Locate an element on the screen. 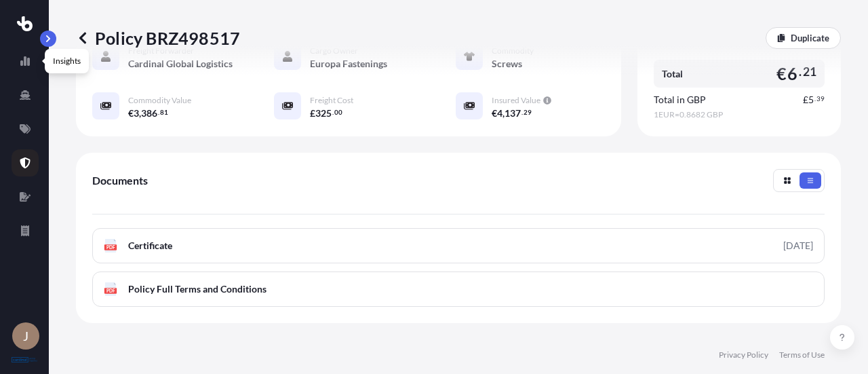 This screenshot has height=374, width=868. img: organization-logo is located at coordinates (24, 360).